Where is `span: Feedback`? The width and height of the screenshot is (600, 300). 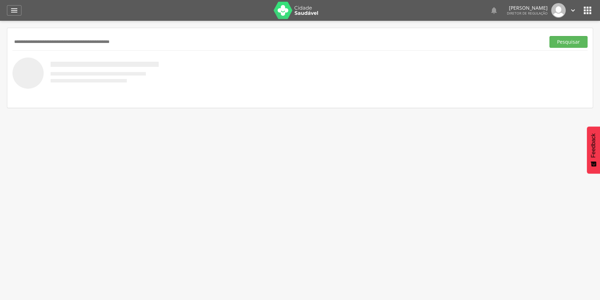
span: Feedback is located at coordinates (593, 146).